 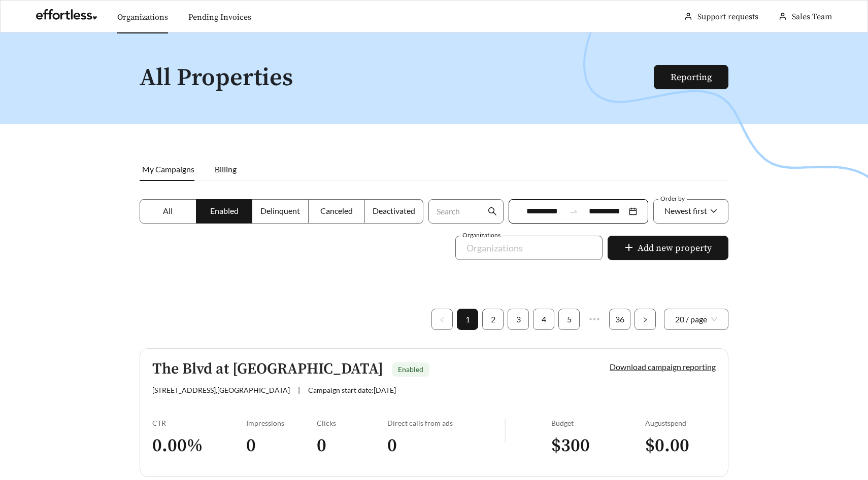 I want to click on button: left, so click(x=442, y=319).